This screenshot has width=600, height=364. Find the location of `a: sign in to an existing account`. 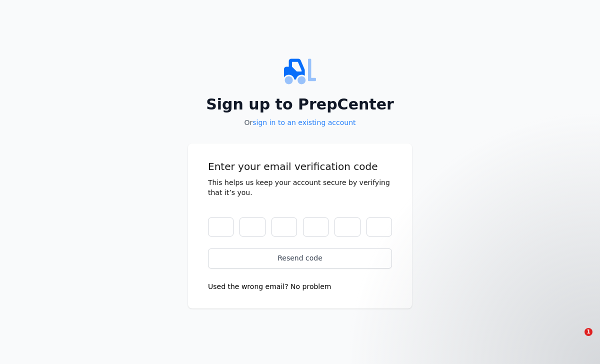

a: sign in to an existing account is located at coordinates (304, 122).